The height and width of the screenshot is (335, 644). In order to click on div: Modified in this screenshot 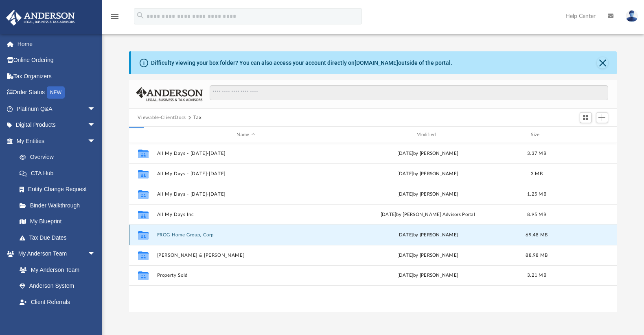, I will do `click(427, 135)`.